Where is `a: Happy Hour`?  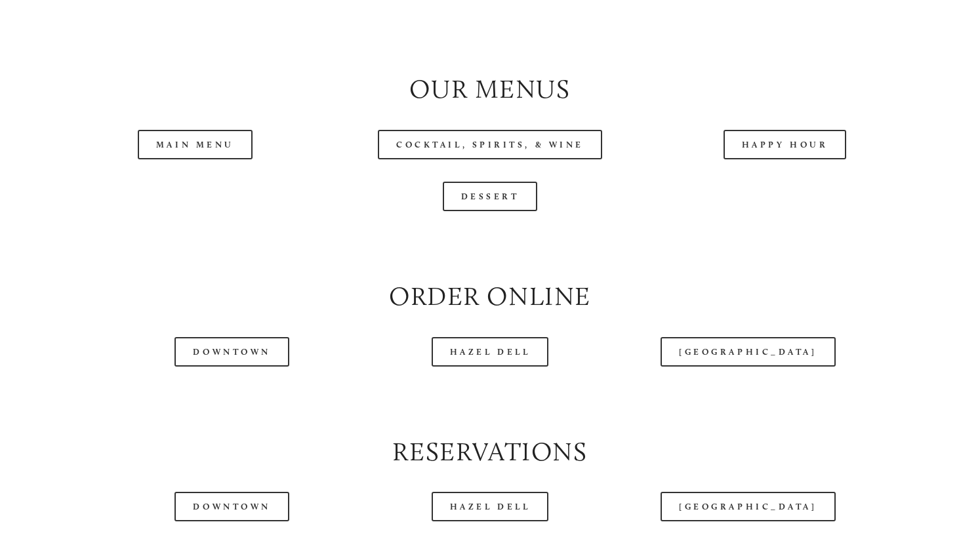
a: Happy Hour is located at coordinates (785, 144).